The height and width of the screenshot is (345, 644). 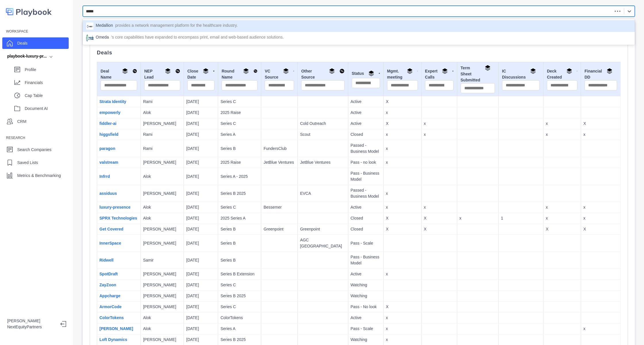 What do you see at coordinates (239, 162) in the screenshot?
I see `p: 2025 Raise` at bounding box center [239, 162].